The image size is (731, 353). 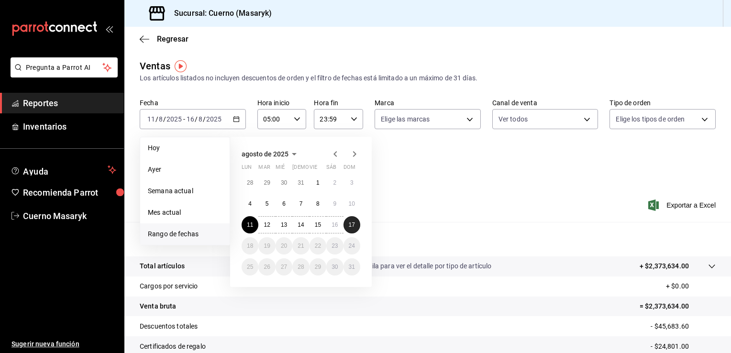 What do you see at coordinates (250, 246) in the screenshot?
I see `button: 18 de agosto de 2025` at bounding box center [250, 246].